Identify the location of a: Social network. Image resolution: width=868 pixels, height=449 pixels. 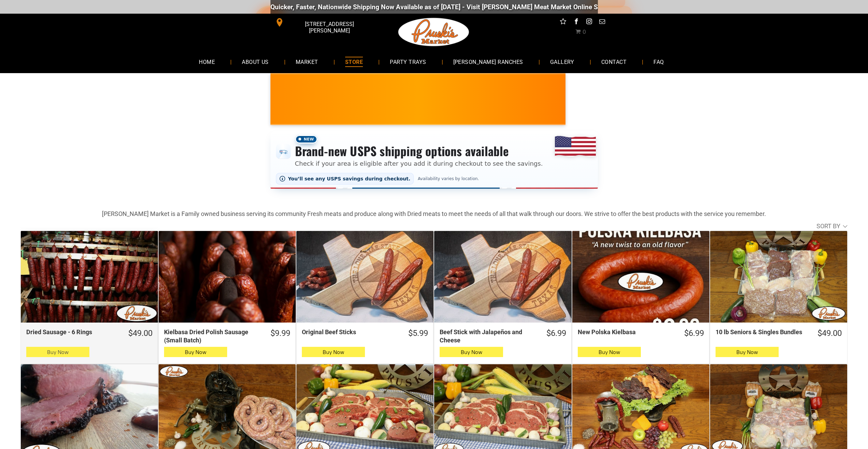
(563, 22).